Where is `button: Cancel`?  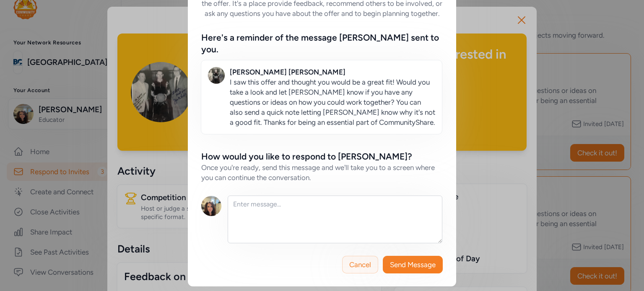 button: Cancel is located at coordinates (360, 265).